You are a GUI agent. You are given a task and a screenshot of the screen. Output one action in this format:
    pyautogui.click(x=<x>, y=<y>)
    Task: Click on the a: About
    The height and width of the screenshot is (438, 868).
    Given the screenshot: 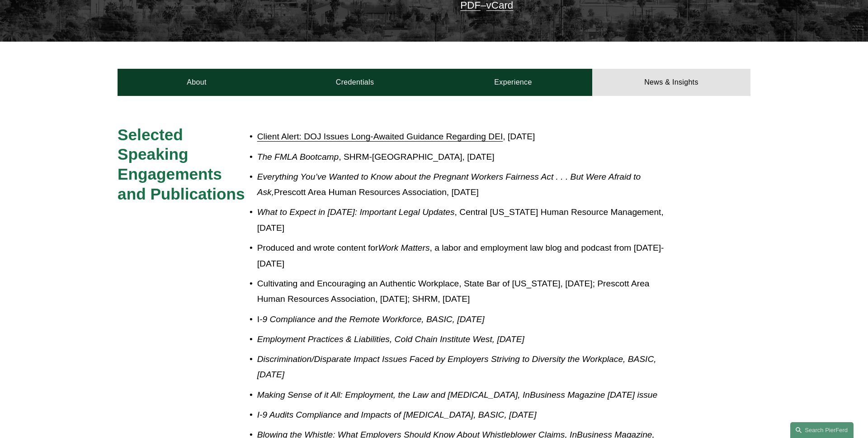 What is the action you would take?
    pyautogui.click(x=197, y=82)
    